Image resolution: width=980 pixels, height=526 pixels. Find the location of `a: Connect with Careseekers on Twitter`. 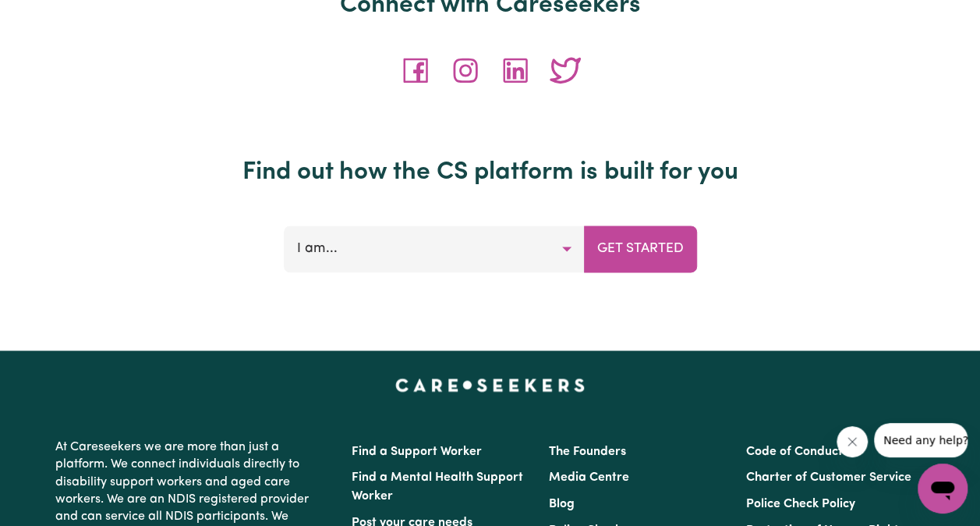

a: Connect with Careseekers on Twitter is located at coordinates (565, 71).